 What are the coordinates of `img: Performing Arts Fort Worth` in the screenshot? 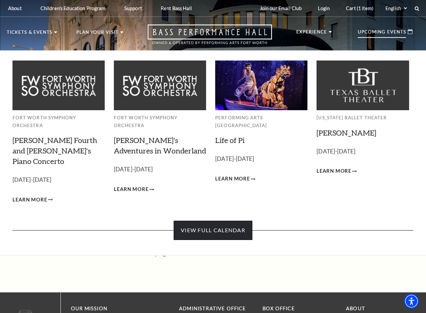 It's located at (261, 85).